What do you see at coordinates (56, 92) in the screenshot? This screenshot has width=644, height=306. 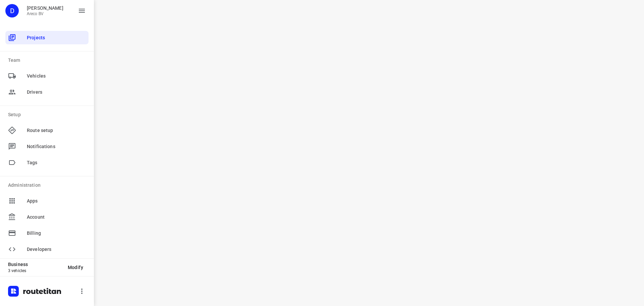 I see `span: Drivers` at bounding box center [56, 92].